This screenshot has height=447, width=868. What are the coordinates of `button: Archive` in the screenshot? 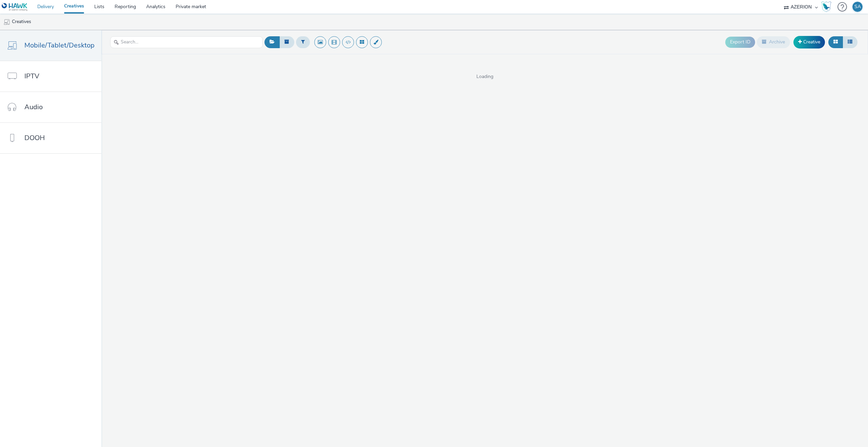 It's located at (774, 42).